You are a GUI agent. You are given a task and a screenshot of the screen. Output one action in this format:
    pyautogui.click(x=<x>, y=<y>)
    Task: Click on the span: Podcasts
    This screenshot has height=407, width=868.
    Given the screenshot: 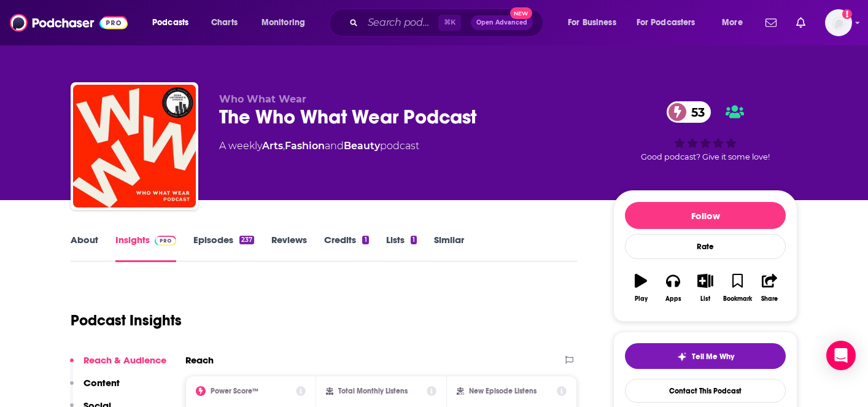 What is the action you would take?
    pyautogui.click(x=170, y=23)
    